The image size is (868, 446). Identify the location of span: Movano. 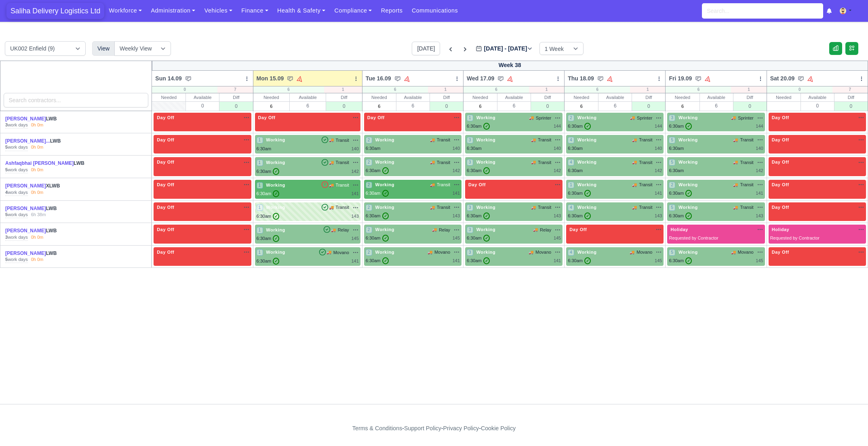
(543, 252).